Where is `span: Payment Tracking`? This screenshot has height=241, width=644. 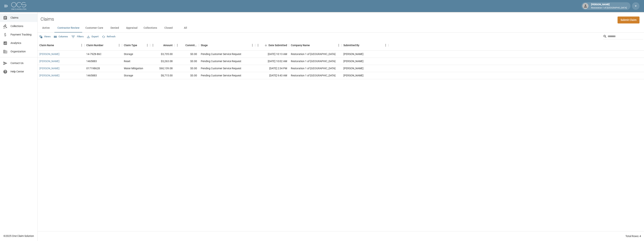 span: Payment Tracking is located at coordinates (23, 35).